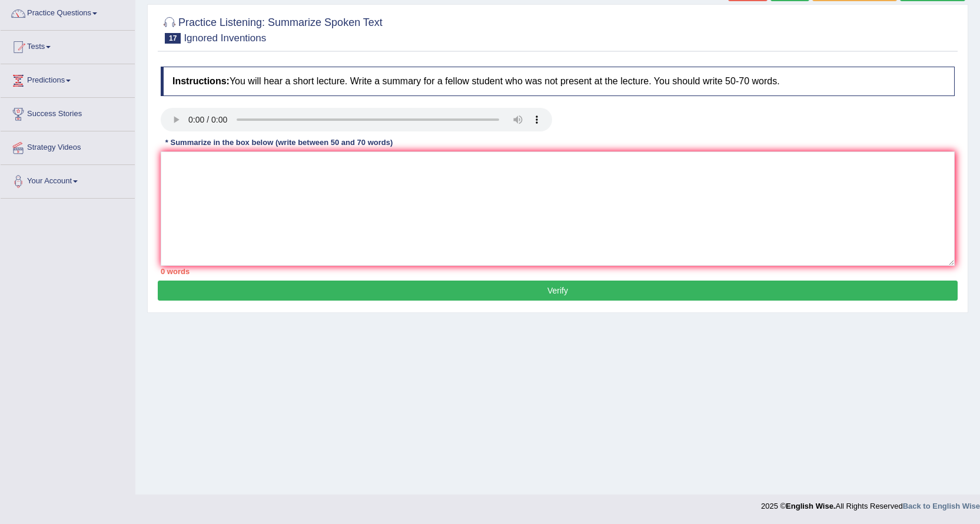 This screenshot has height=524, width=980. What do you see at coordinates (68, 146) in the screenshot?
I see `a: Strategy Videos` at bounding box center [68, 146].